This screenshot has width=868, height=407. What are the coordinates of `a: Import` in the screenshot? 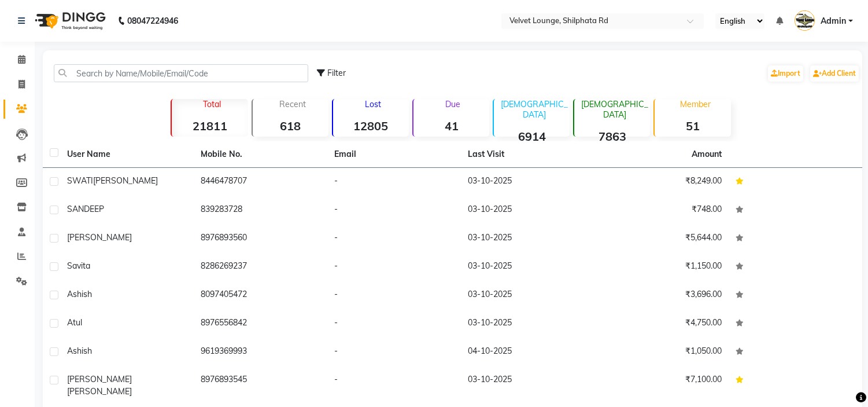 It's located at (785, 73).